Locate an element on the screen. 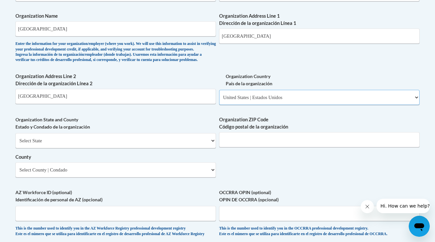 This screenshot has height=242, width=435. div: This is the number used to identify you in the AZ Workforce Registry professional development reg... is located at coordinates (116, 232).